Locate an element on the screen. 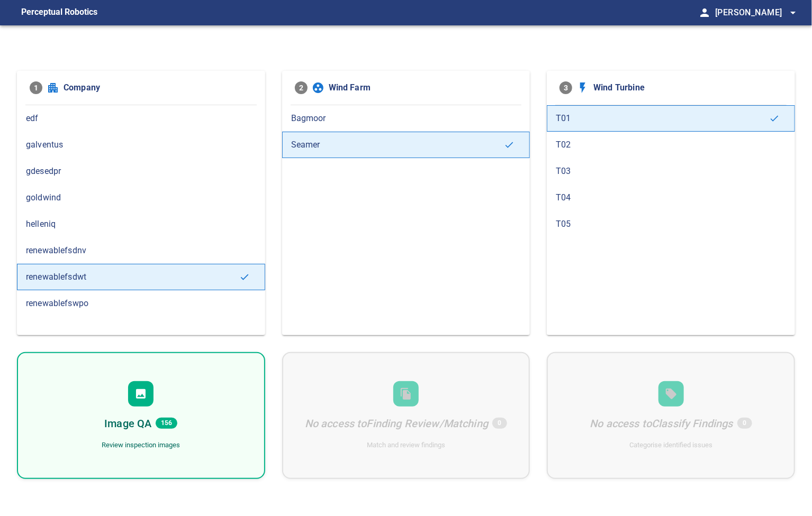 This screenshot has height=516, width=812. span: Seamer is located at coordinates (397, 145).